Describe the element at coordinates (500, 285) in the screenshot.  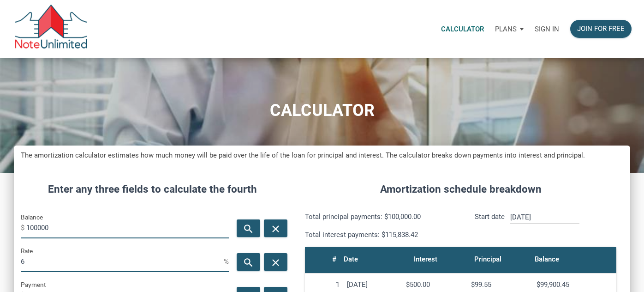
I see `div: $99.55` at that location.